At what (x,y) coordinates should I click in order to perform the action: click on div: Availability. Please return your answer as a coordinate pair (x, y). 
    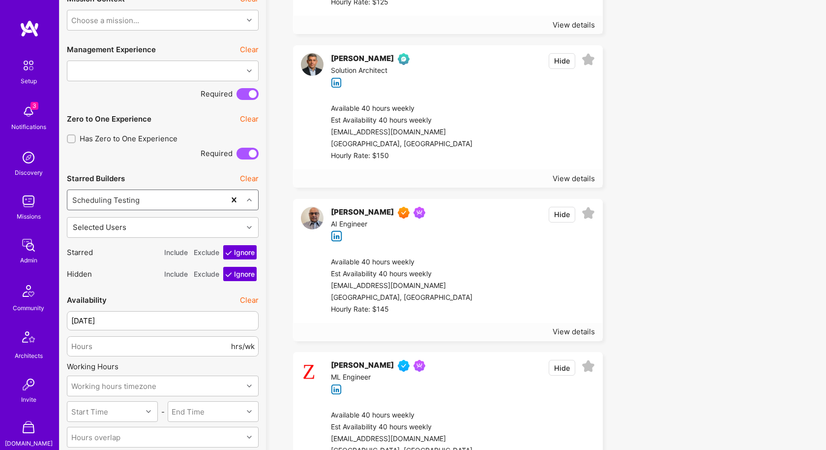
    Looking at the image, I should click on (87, 300).